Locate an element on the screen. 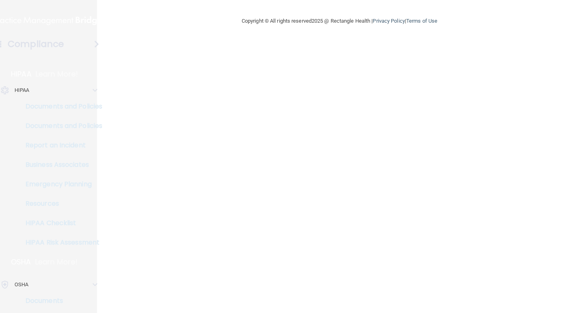 The width and height of the screenshot is (582, 313). p: Resources is located at coordinates (60, 203).